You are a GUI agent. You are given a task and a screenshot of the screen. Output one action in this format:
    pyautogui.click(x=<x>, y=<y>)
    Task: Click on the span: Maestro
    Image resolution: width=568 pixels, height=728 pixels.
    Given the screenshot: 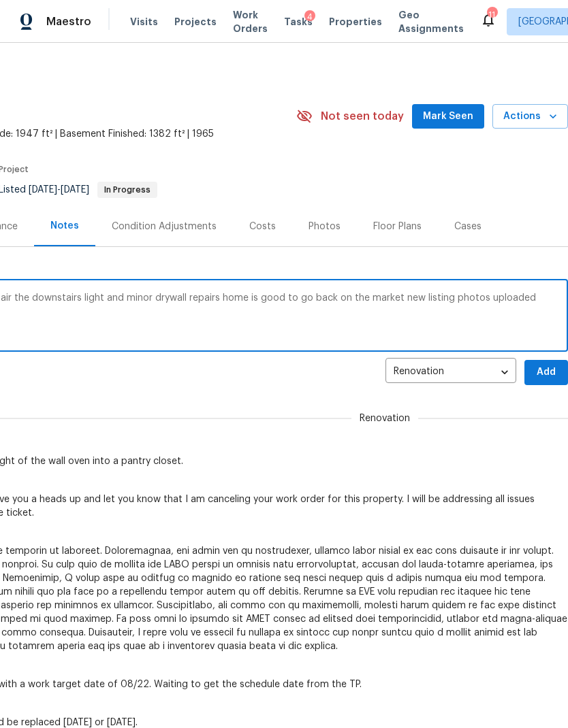 What is the action you would take?
    pyautogui.click(x=69, y=22)
    